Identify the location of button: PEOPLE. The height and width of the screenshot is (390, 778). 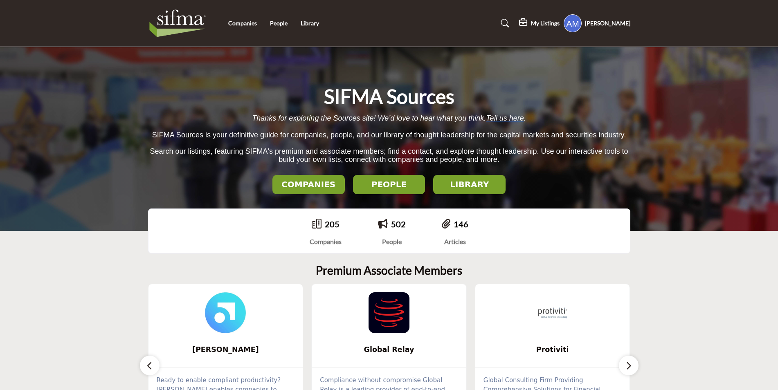
(389, 184).